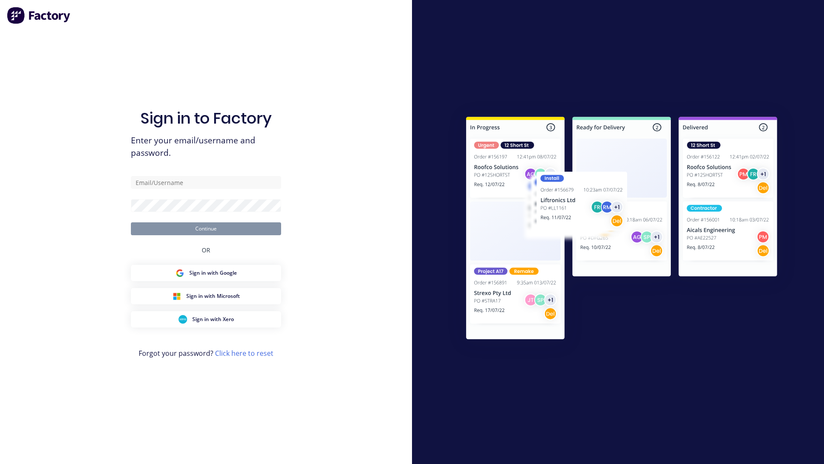  Describe the element at coordinates (183, 319) in the screenshot. I see `img: Xero Sign in` at that location.